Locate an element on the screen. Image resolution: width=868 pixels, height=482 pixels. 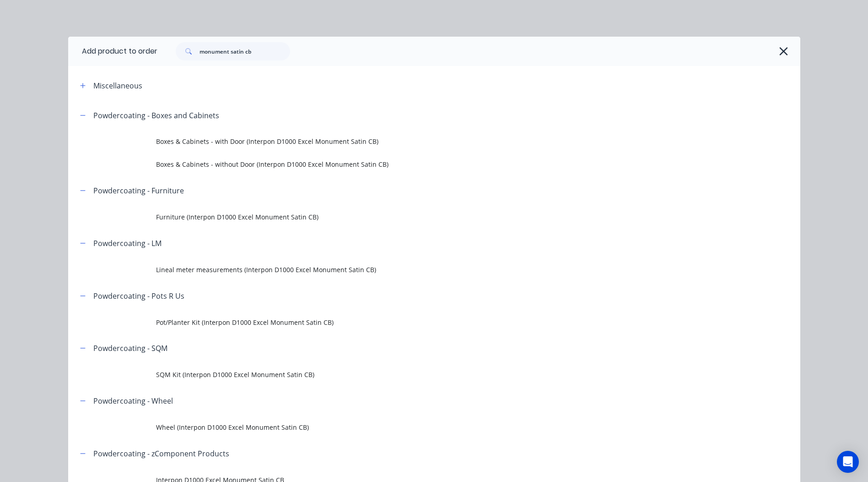
div: Add product to order is located at coordinates (113, 51).